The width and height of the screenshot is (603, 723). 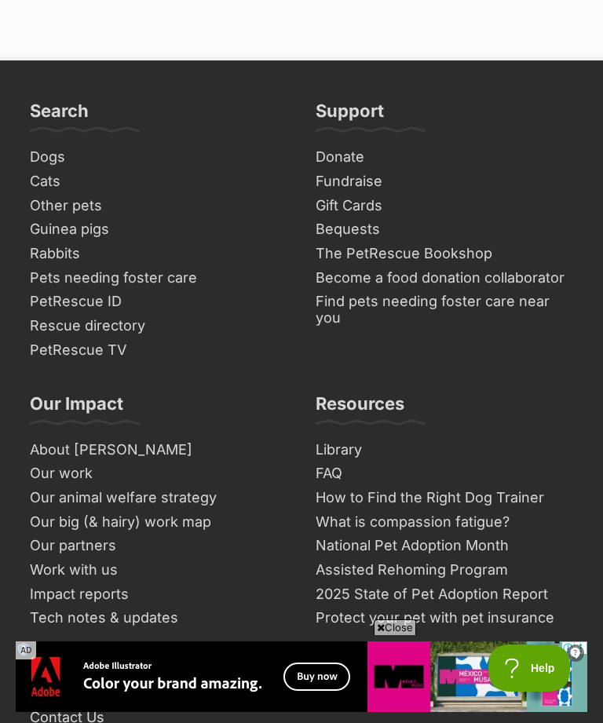 What do you see at coordinates (444, 157) in the screenshot?
I see `a: Donate` at bounding box center [444, 157].